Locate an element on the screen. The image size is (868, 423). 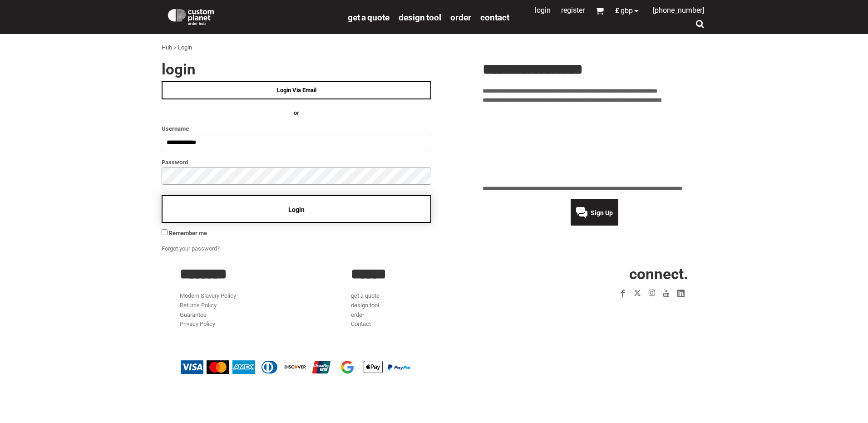
a: Login Via Email is located at coordinates (297, 90).